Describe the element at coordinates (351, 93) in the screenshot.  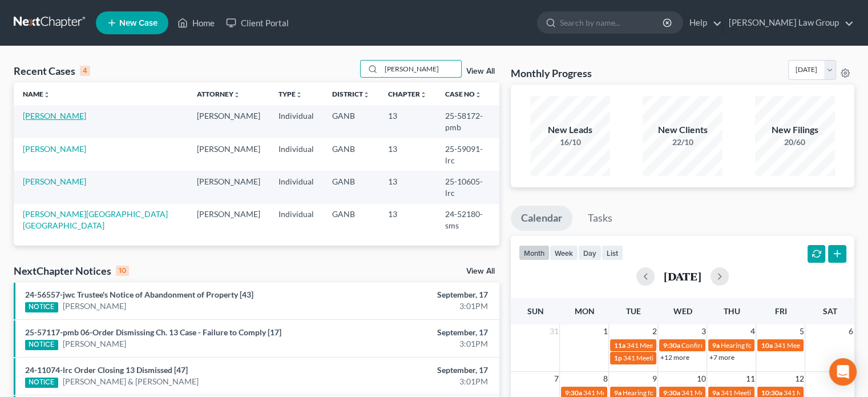
I see `a: Districtunfold_more` at that location.